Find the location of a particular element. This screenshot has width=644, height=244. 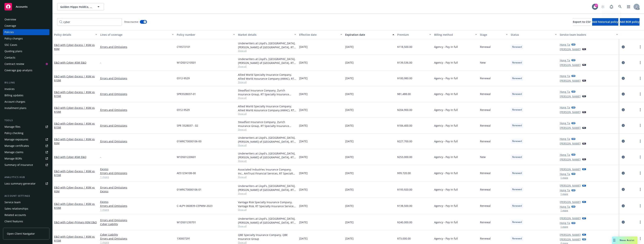

span: W1D501210501 is located at coordinates (186, 62).